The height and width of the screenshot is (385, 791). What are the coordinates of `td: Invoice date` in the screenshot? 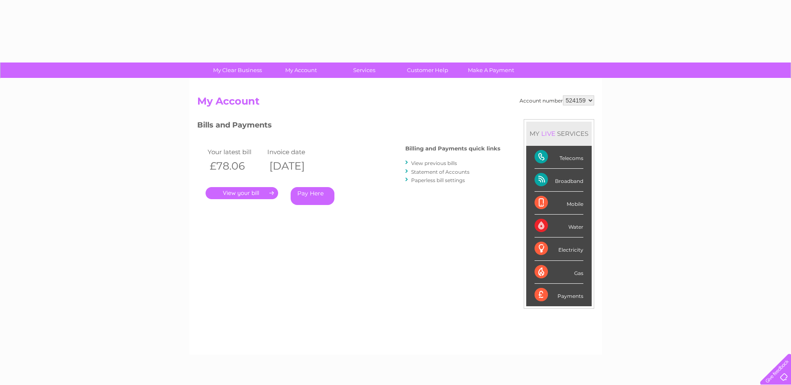 It's located at (295, 152).